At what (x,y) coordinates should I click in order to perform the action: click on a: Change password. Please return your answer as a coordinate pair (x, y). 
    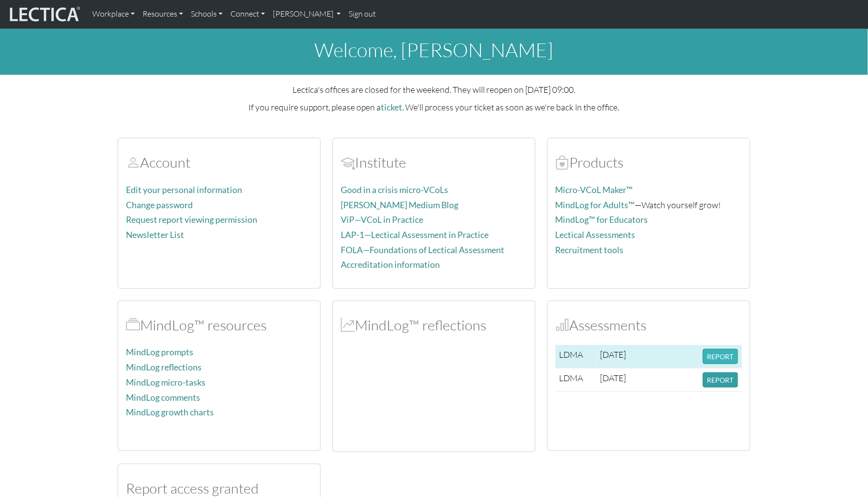
    Looking at the image, I should click on (159, 205).